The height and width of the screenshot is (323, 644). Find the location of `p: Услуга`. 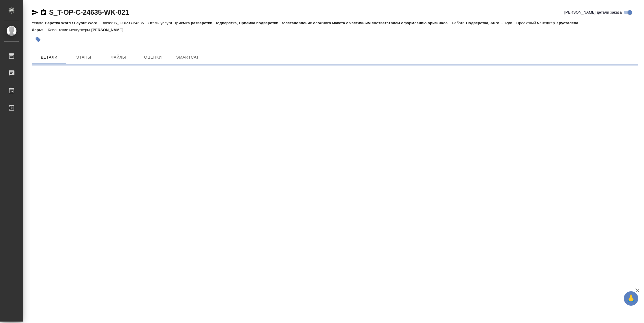

p: Услуга is located at coordinates (38, 23).